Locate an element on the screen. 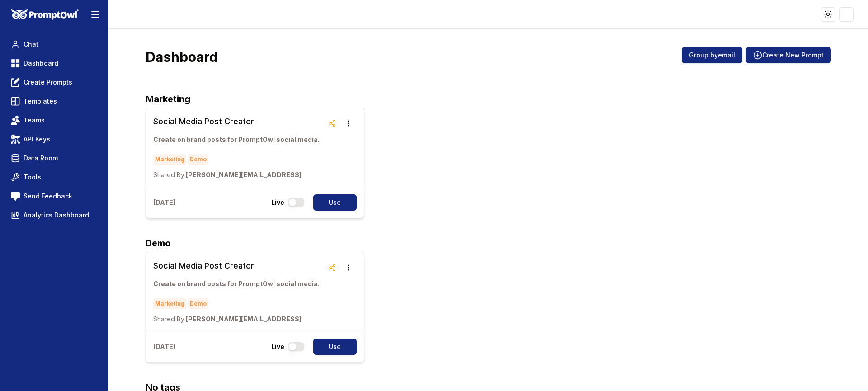  h2: Demo is located at coordinates (488, 243).